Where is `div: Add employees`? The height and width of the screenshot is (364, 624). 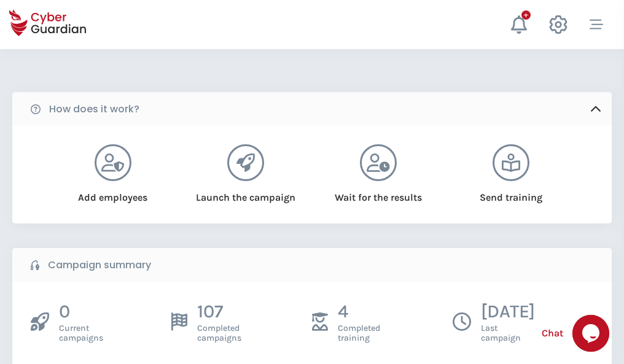 div: Add employees is located at coordinates (113, 193).